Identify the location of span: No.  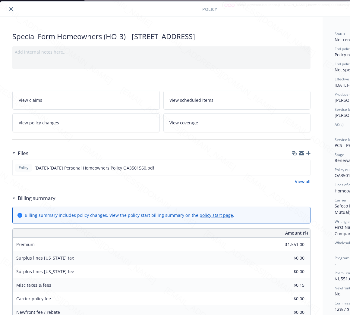
(337, 294).